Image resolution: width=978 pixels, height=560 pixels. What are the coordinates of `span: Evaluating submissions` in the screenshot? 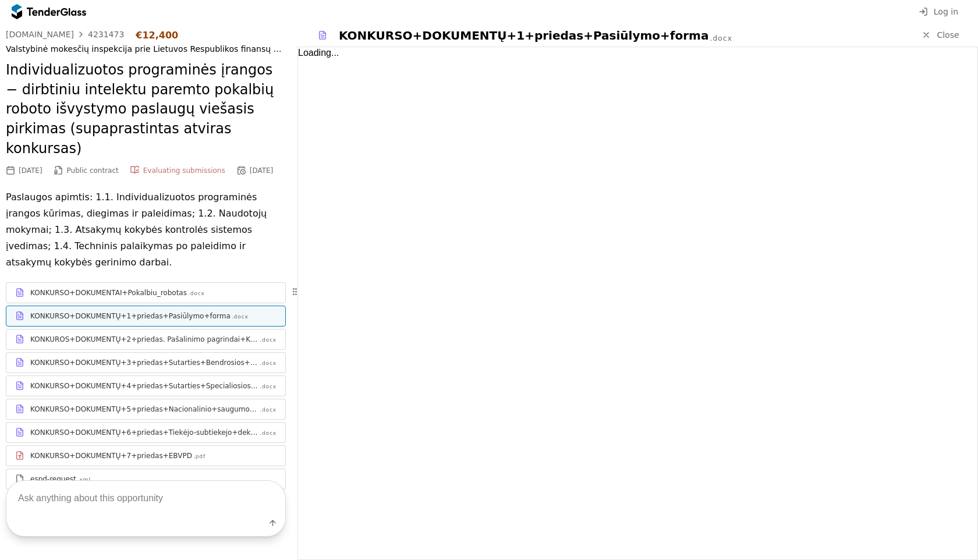 It's located at (184, 171).